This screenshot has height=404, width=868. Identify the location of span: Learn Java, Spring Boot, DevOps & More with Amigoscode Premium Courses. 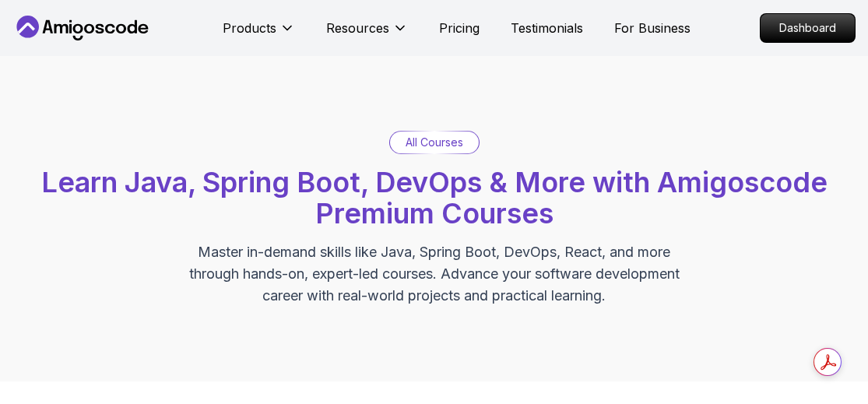
(434, 198).